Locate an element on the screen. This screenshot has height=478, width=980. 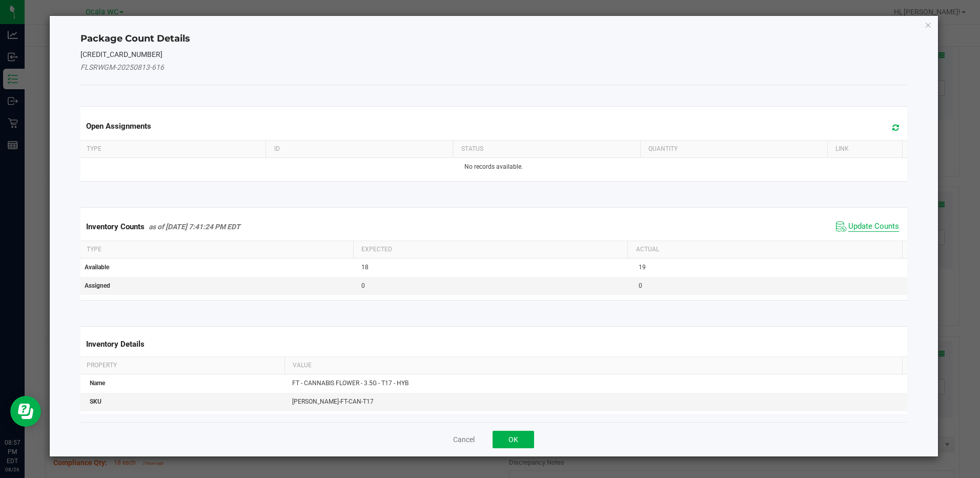
button: Cancel is located at coordinates (464, 439).